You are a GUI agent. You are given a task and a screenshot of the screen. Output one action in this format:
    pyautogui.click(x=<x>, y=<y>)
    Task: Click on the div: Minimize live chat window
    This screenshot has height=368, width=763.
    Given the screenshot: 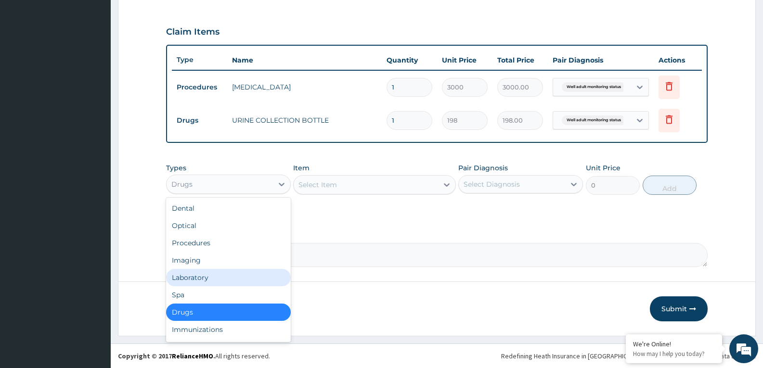 What is the action you would take?
    pyautogui.click(x=169, y=16)
    